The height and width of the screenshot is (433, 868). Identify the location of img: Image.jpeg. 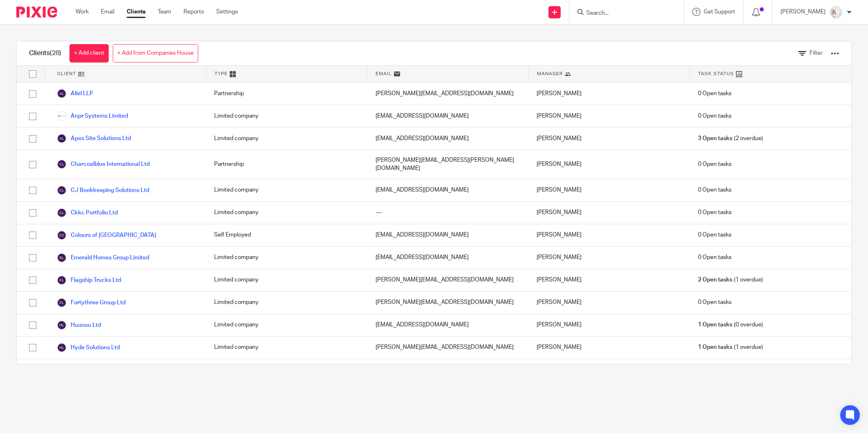
(837, 12).